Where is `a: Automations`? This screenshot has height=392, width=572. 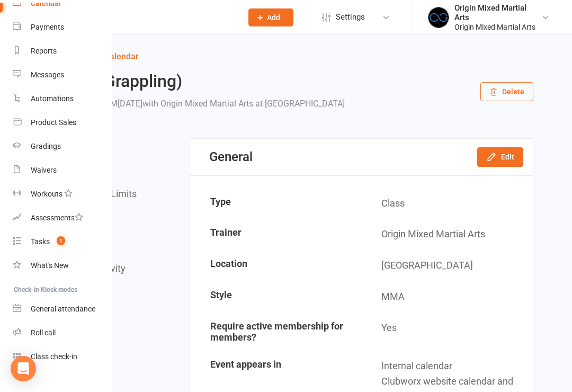 a: Automations is located at coordinates (62, 98).